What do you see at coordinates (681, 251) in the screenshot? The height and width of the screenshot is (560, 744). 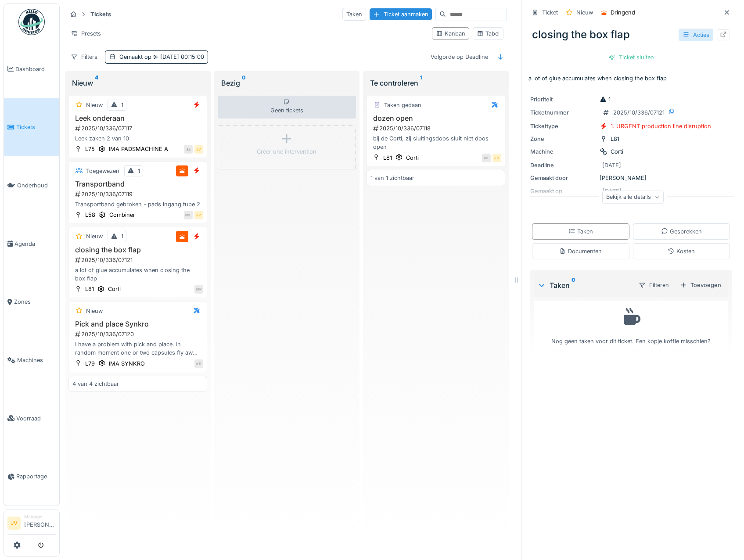 I see `div: Kosten` at bounding box center [681, 251].